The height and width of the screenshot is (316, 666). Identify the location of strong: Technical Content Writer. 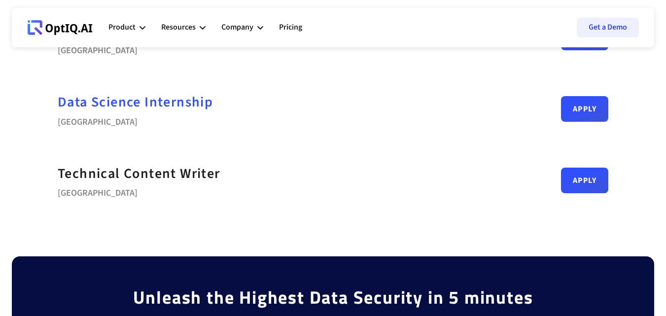
(139, 173).